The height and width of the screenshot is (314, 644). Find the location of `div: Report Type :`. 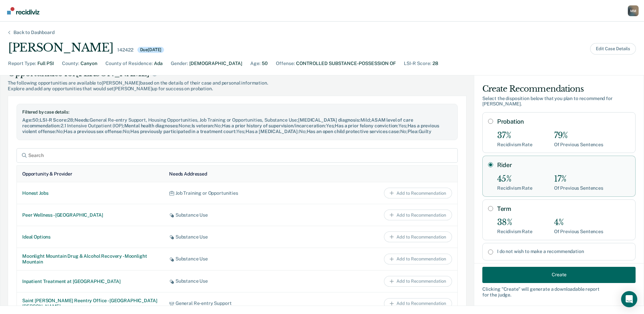

div: Report Type : is located at coordinates (22, 64).